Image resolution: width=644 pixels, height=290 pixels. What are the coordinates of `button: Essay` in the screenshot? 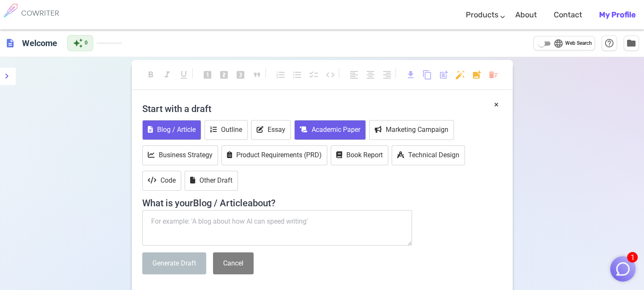 It's located at (271, 130).